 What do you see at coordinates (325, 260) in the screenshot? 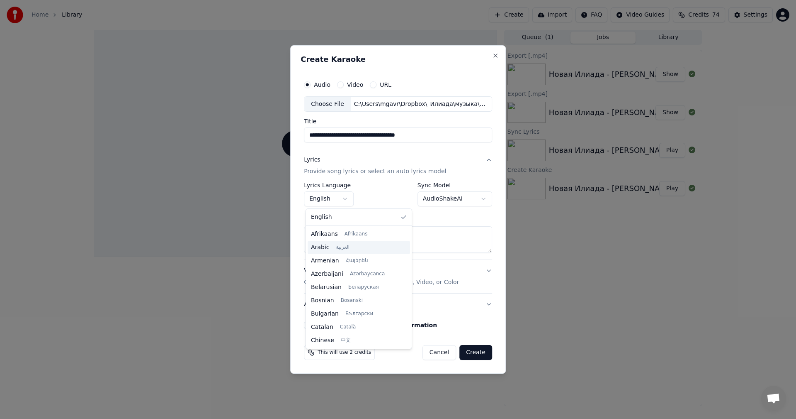
I see `span: Armenian` at bounding box center [325, 260].